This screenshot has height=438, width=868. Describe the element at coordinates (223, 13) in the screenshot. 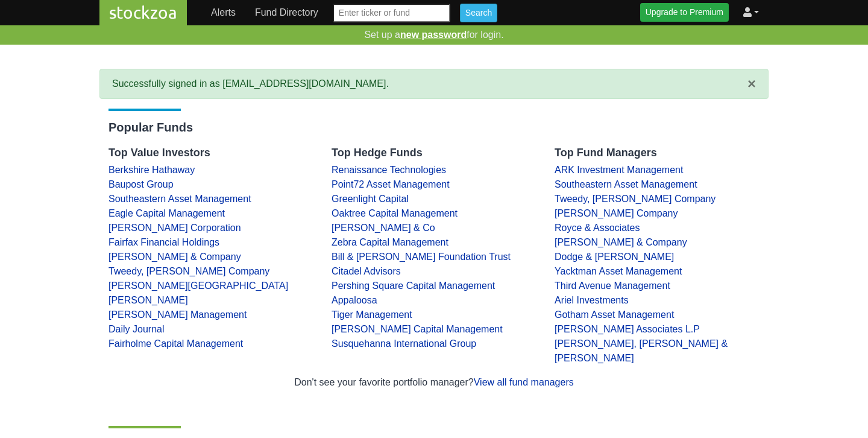

I see `a: Alerts` at that location.